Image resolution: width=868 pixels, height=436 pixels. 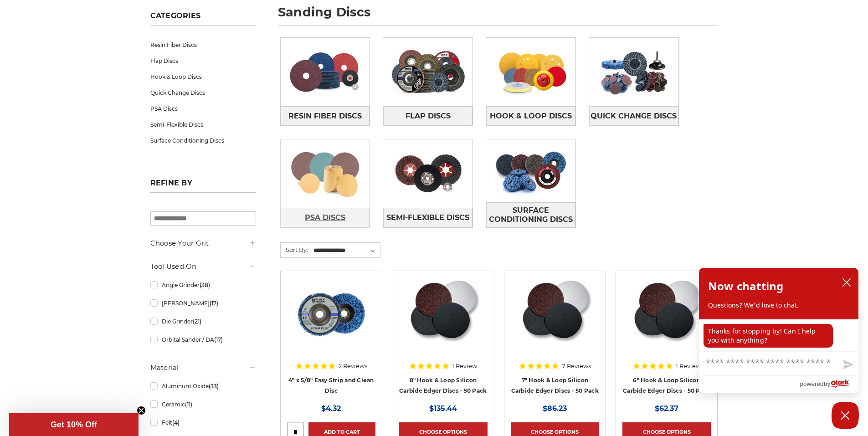 What do you see at coordinates (428, 116) in the screenshot?
I see `span: Flap Discs` at bounding box center [428, 116].